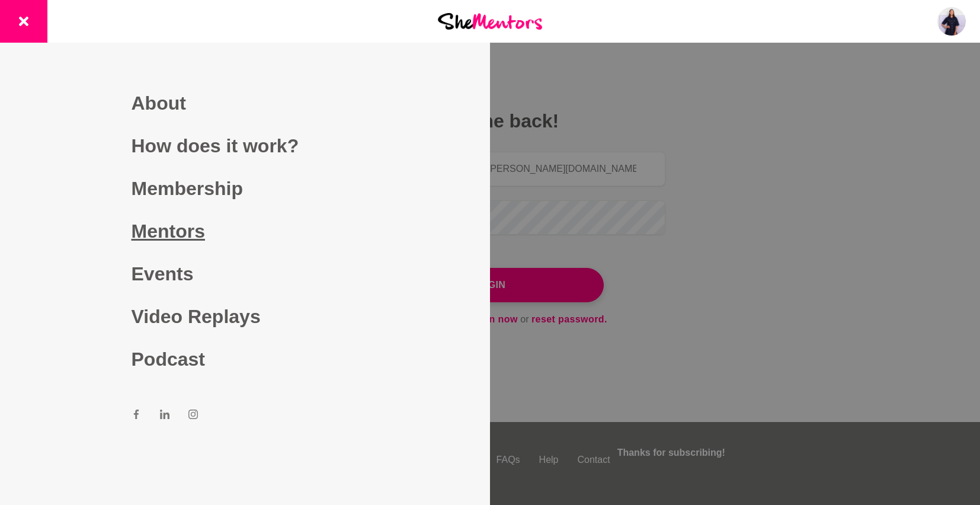 This screenshot has width=980, height=505. What do you see at coordinates (137, 415) in the screenshot?
I see `a: Facebook` at bounding box center [137, 415].